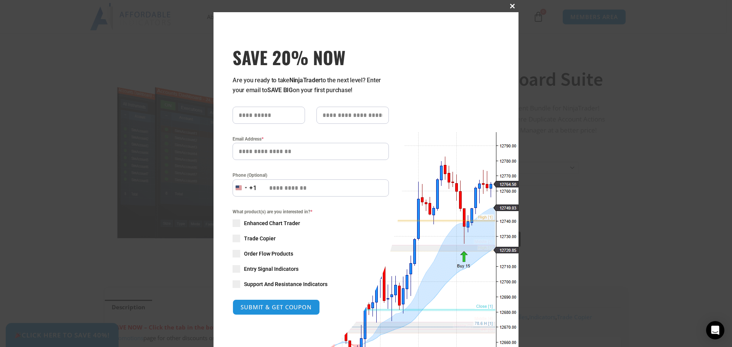 The width and height of the screenshot is (732, 347). What do you see at coordinates (305, 80) in the screenshot?
I see `strong: NinjaTrader` at bounding box center [305, 80].